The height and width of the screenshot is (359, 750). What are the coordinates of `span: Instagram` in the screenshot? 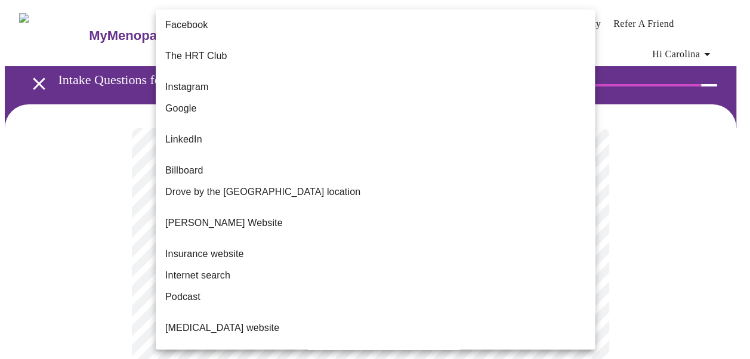 It's located at (187, 87).